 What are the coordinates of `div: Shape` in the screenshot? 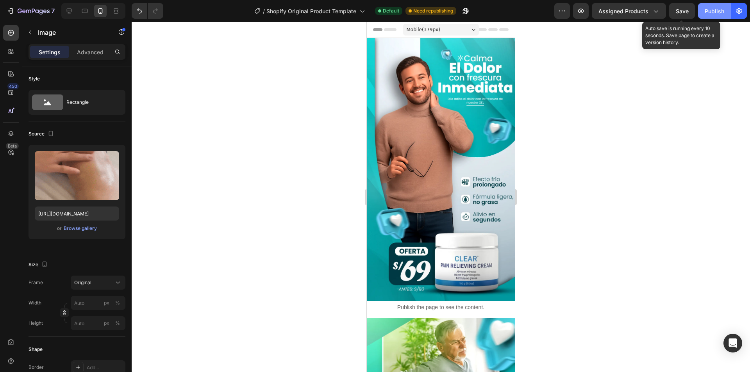 It's located at (36, 350).